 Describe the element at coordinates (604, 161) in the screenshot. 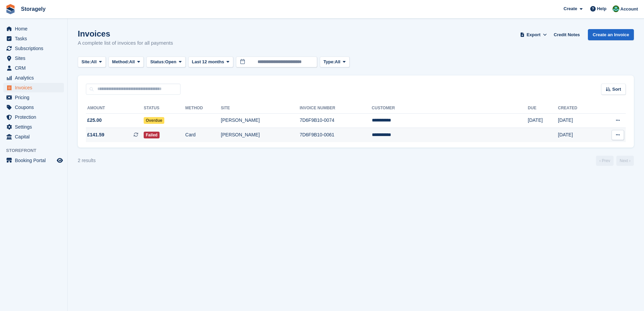

I see `a: Previous` at that location.